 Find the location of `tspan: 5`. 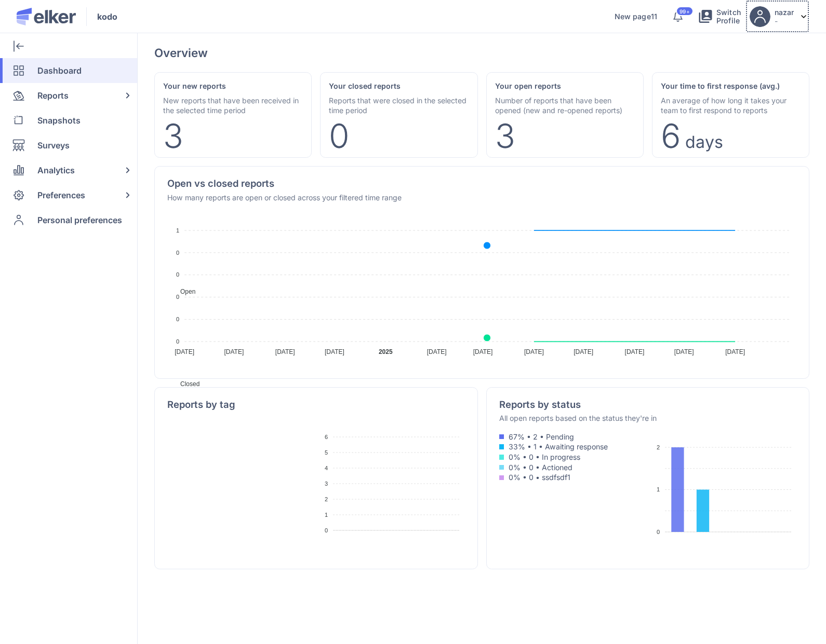

tspan: 5 is located at coordinates (326, 452).